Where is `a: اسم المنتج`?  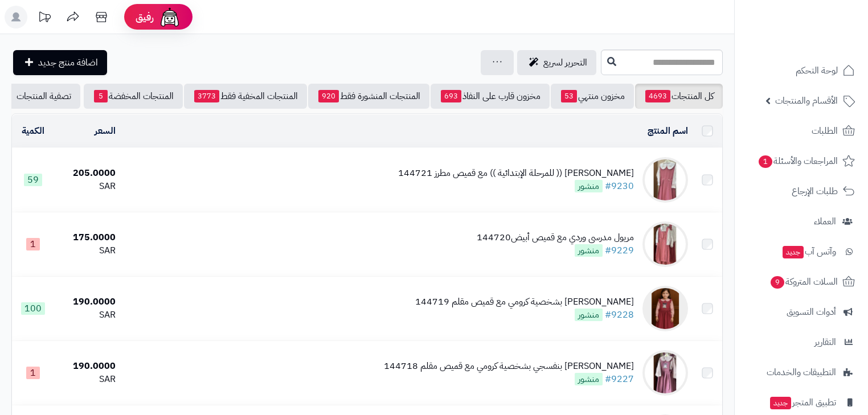
a: اسم المنتج is located at coordinates (667, 131).